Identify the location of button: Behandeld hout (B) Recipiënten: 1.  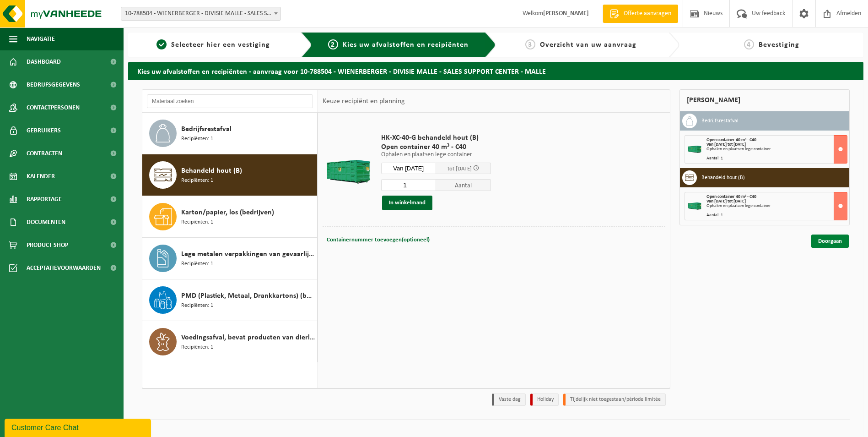
(230, 175).